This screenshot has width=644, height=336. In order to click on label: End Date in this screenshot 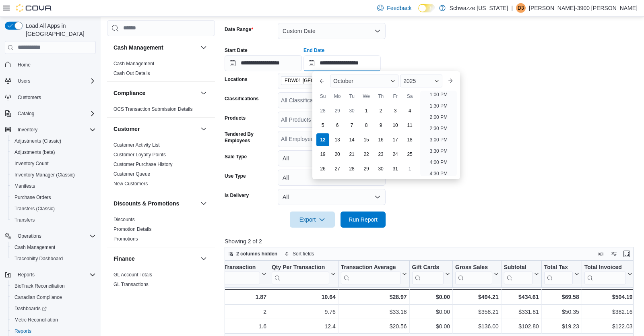, I will do `click(314, 50)`.